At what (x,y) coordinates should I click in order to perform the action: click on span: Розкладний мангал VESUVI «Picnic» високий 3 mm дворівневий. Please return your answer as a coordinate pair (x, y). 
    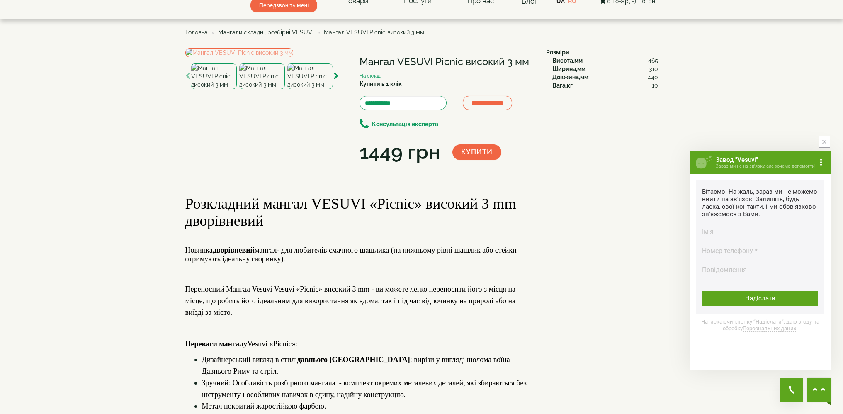
    Looking at the image, I should click on (351, 212).